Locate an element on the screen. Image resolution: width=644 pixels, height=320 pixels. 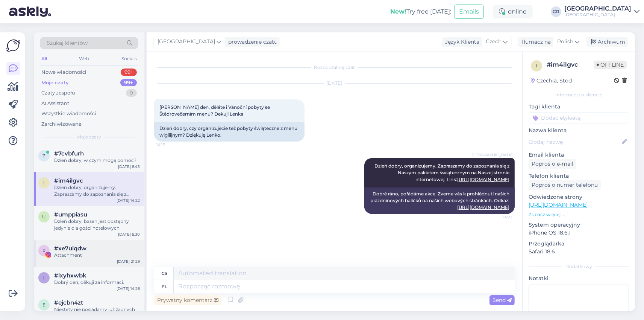
p: Telefon klienta is located at coordinates (579, 176).